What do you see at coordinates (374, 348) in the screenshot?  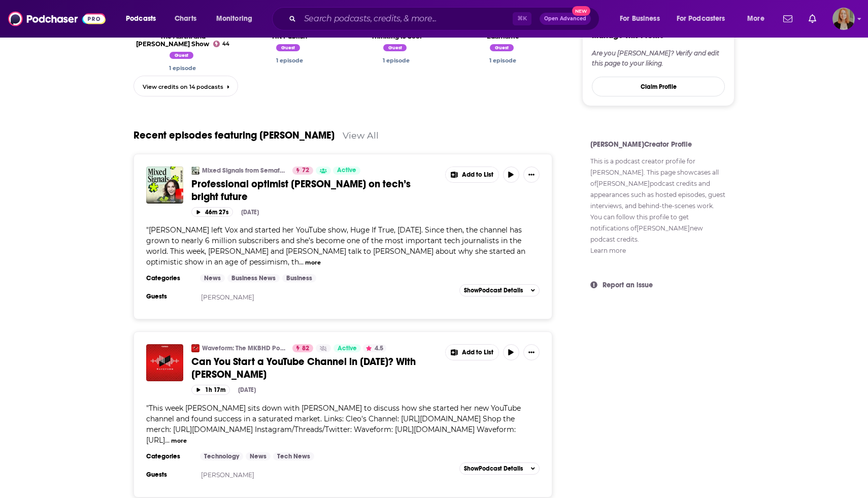 I see `button: 4.5` at bounding box center [374, 348].